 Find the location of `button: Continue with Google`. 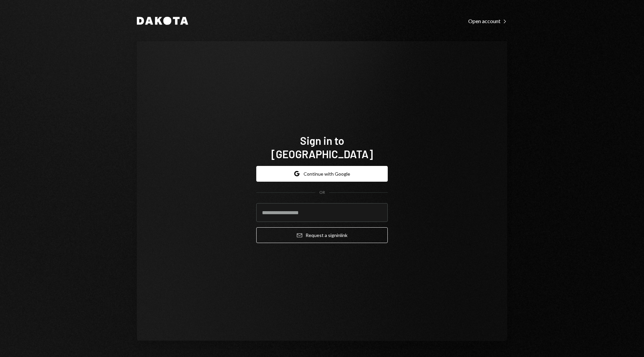

button: Continue with Google is located at coordinates (322, 173).